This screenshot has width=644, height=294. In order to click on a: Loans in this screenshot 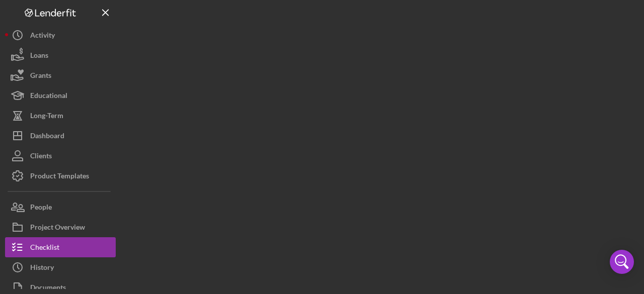, I will do `click(60, 55)`.